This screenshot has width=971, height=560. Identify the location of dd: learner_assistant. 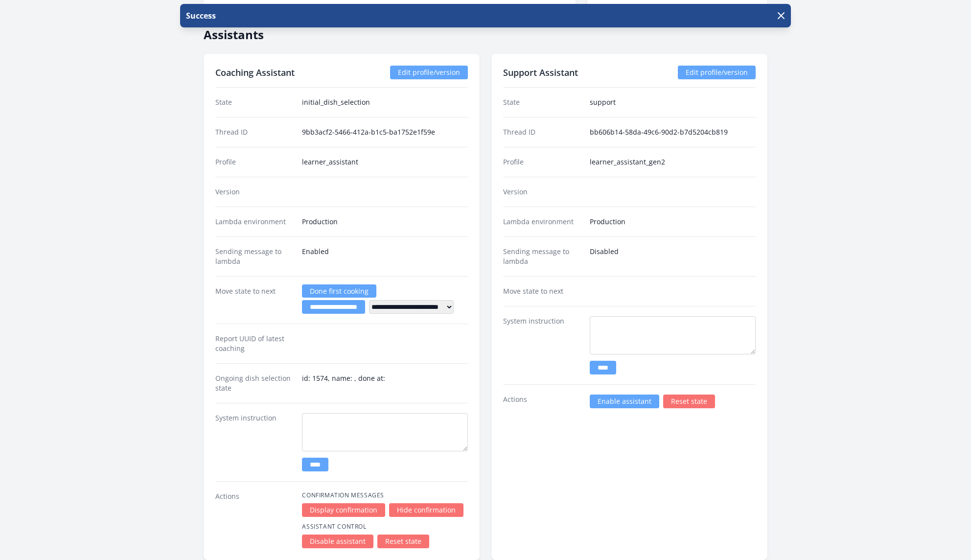
(385, 162).